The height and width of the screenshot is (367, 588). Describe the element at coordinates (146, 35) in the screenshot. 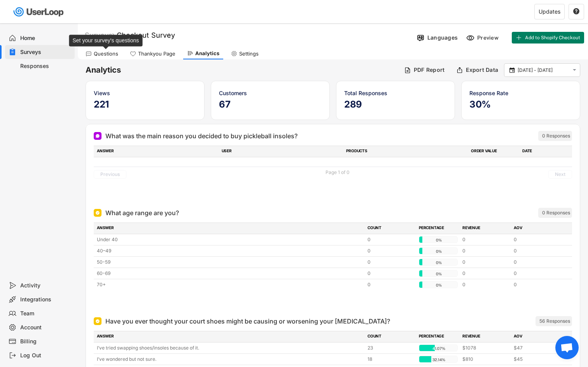

I see `font: Checkout Survey` at that location.